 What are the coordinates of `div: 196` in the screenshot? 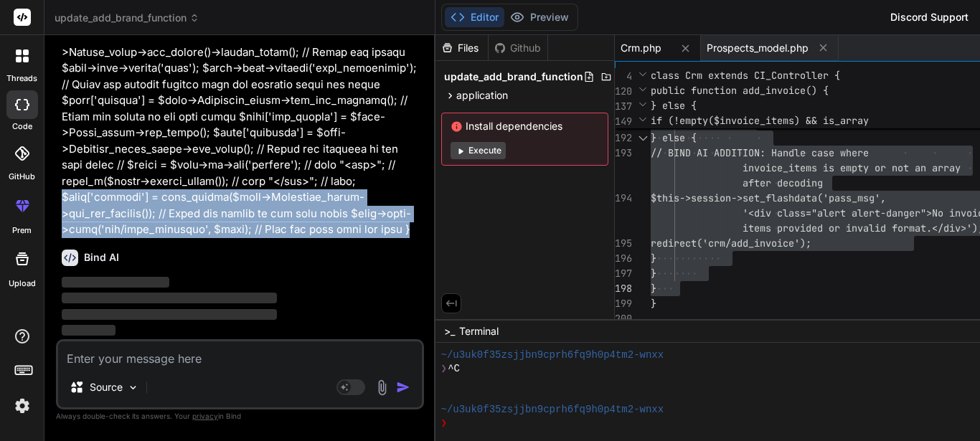 It's located at (623, 258).